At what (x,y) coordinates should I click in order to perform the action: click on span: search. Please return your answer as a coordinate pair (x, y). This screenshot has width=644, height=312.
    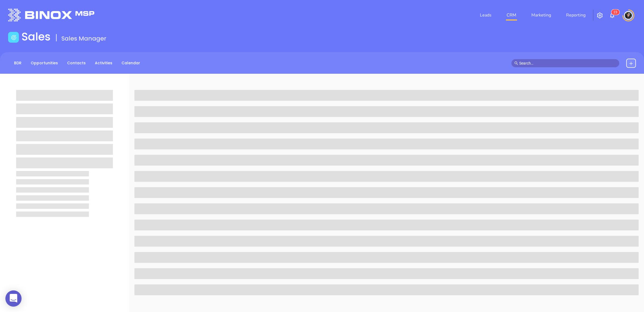
    Looking at the image, I should click on (517, 63).